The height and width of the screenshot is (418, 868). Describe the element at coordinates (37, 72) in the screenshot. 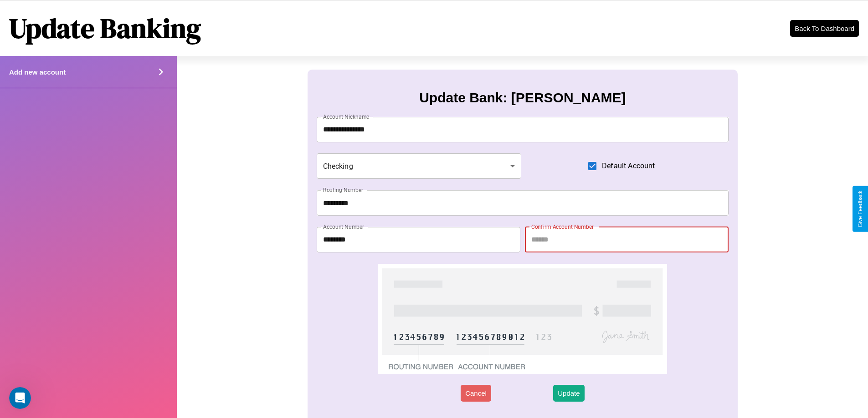

I see `h4: Add new account` at that location.